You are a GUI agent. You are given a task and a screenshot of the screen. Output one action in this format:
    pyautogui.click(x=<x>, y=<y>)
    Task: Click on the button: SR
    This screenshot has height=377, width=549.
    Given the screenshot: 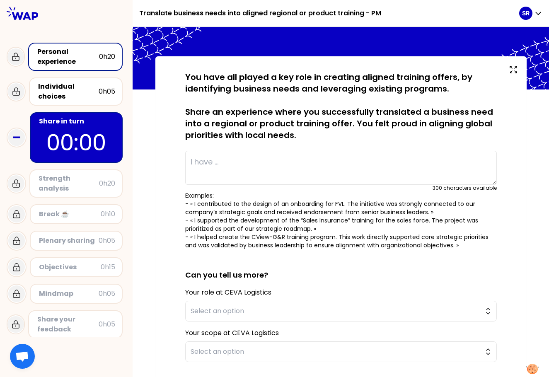 What is the action you would take?
    pyautogui.click(x=530, y=13)
    